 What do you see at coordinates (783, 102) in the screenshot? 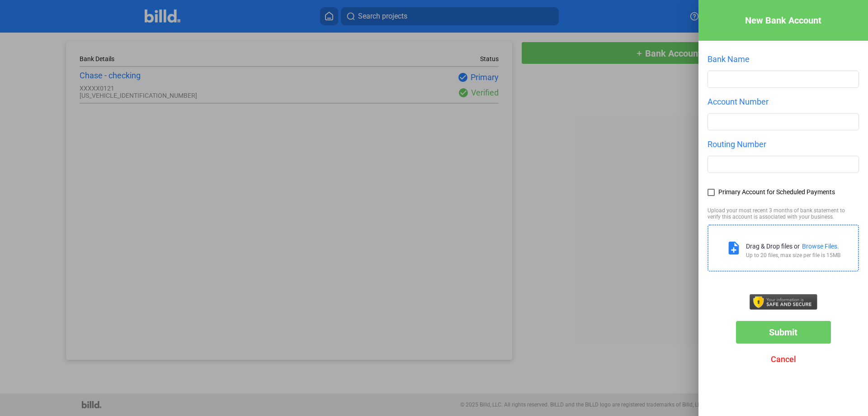
I see `div: Account Number` at bounding box center [783, 102].